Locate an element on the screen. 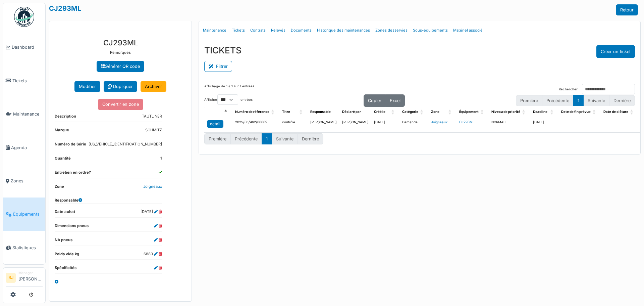 The height and width of the screenshot is (306, 644). span: Date de clôture: Activate to sort is located at coordinates (632, 112).